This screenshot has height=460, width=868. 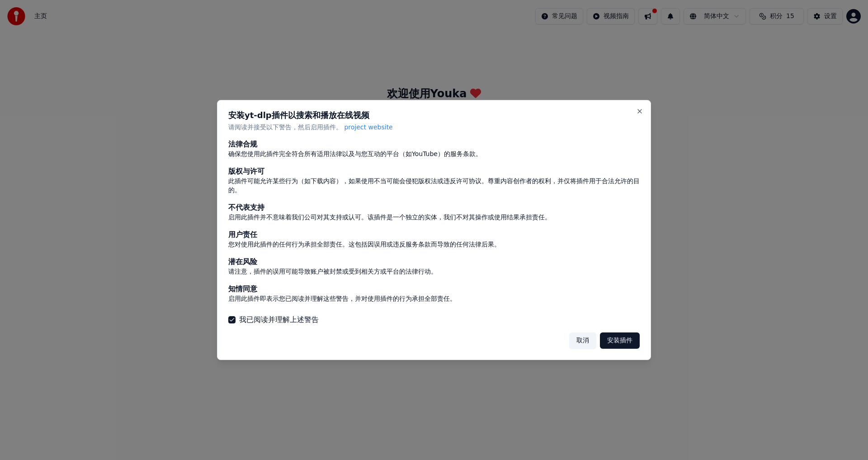 I want to click on div: 您对使用此插件的任何行为承担全部责任。这包括因误用或违反服务条款而导致的任何法律后果。, so click(x=434, y=245).